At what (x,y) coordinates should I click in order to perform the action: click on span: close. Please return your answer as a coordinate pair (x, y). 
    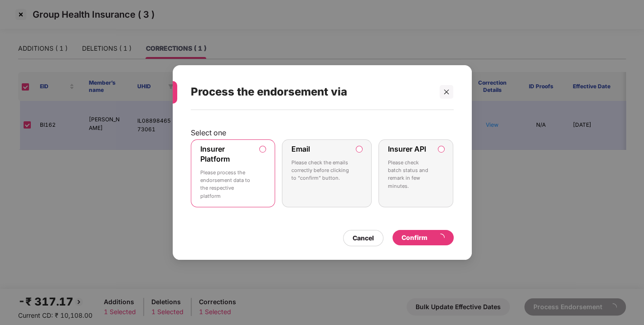
    Looking at the image, I should click on (447, 92).